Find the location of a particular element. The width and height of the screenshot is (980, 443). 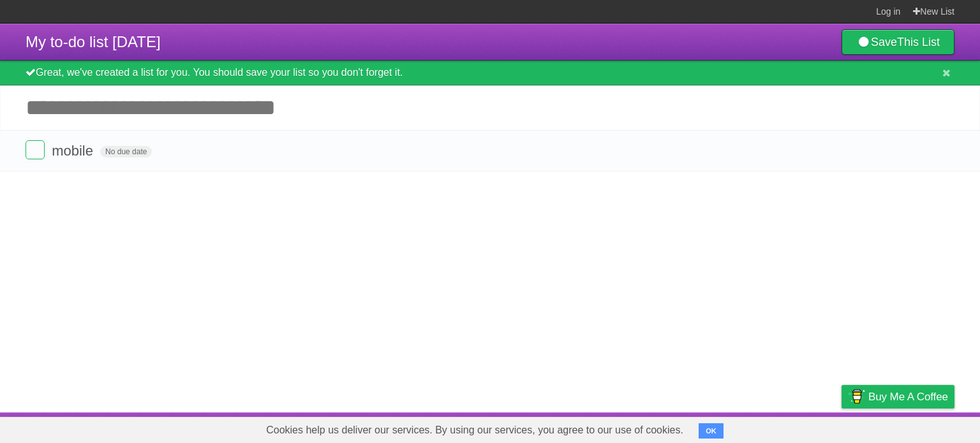

span: mobile is located at coordinates (74, 150).